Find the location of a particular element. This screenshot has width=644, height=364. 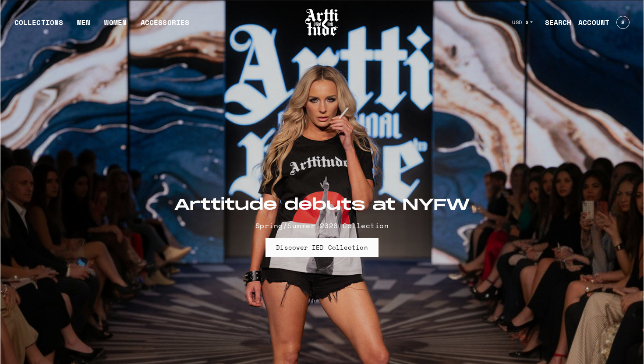

span: USD $ is located at coordinates (520, 23).